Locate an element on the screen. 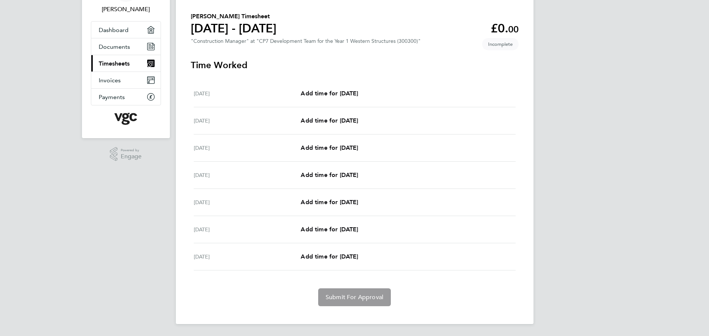  span: Dashboard is located at coordinates (114, 30).